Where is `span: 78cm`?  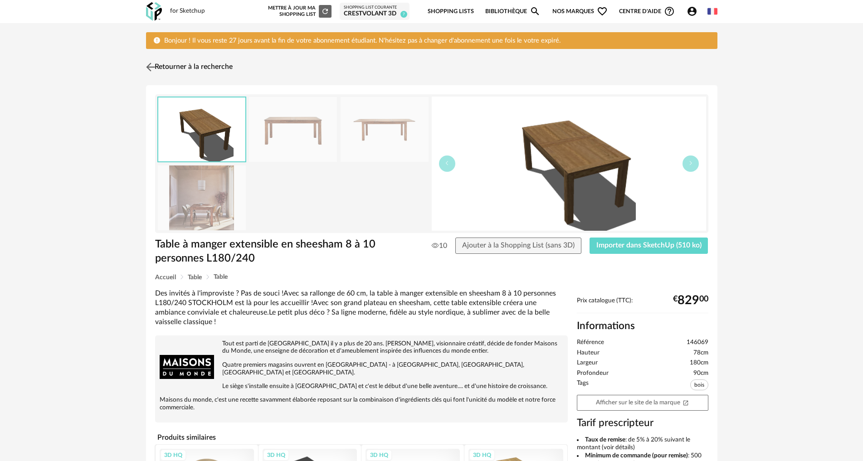 span: 78cm is located at coordinates (701, 353).